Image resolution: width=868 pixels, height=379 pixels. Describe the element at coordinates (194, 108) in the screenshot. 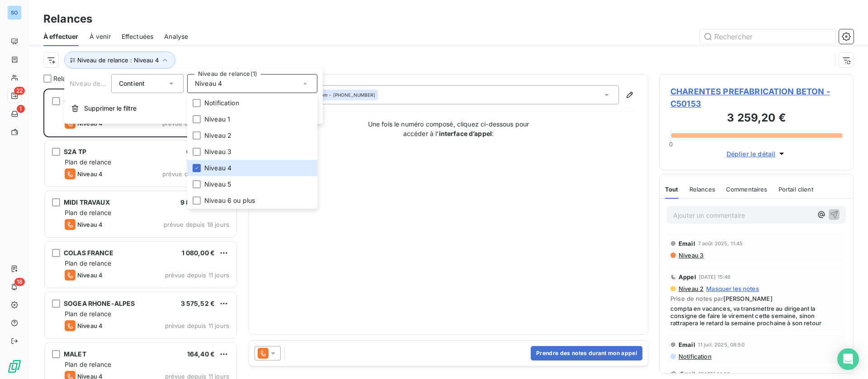

I see `button: Supprimer le filtre` at that location.